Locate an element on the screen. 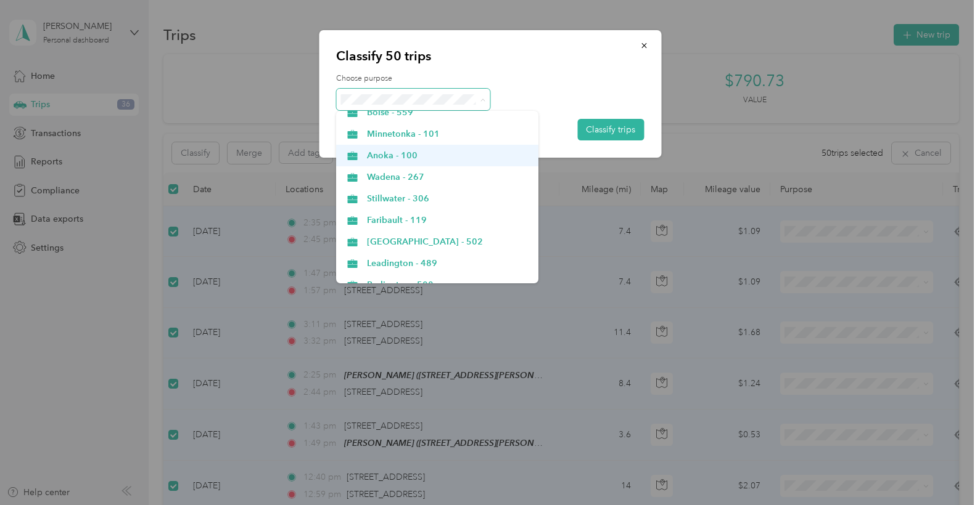  label: Choose purpose is located at coordinates (490, 79).